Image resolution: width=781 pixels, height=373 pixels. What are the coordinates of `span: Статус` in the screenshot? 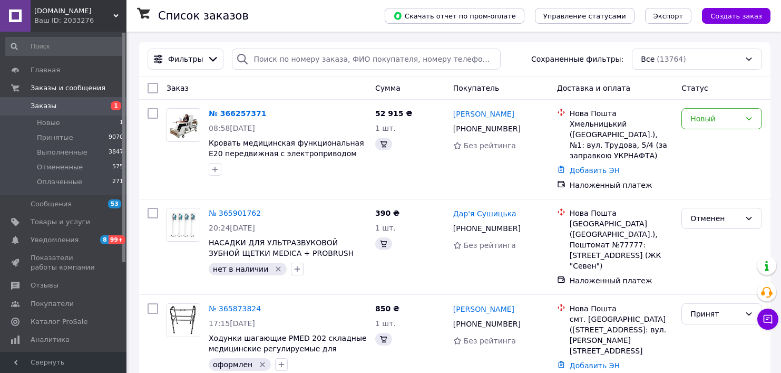 It's located at (695, 88).